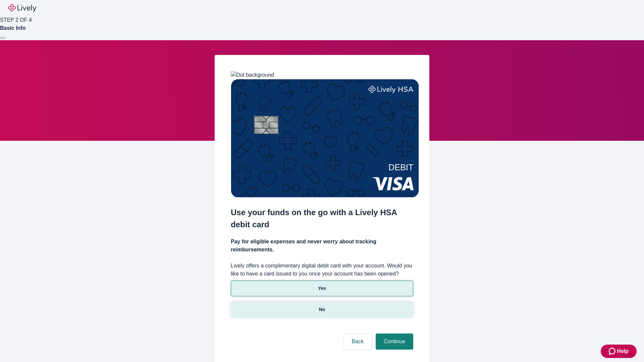  What do you see at coordinates (325, 138) in the screenshot?
I see `img: Debit card` at bounding box center [325, 138].